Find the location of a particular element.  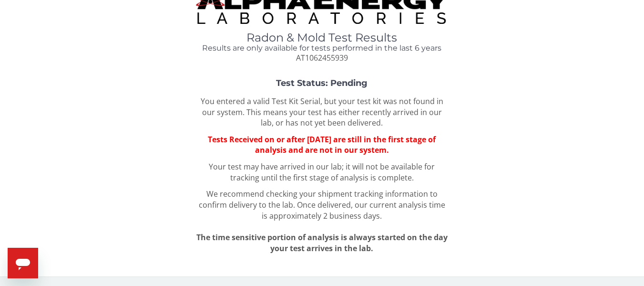

strong: Test Status: Pending is located at coordinates (322, 83).